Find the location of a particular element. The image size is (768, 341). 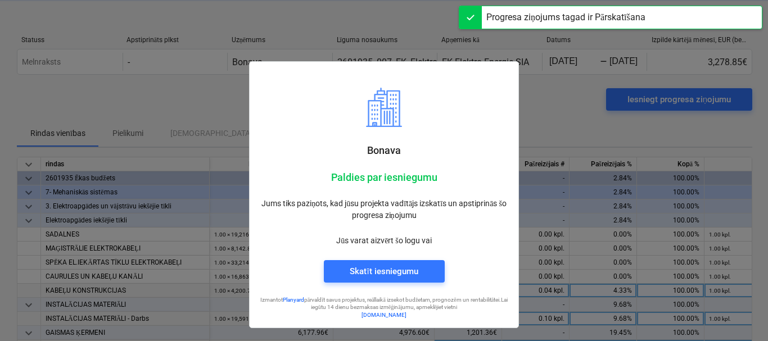

p: Bonava is located at coordinates (384, 151).